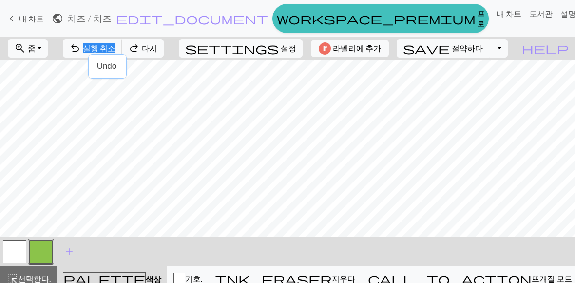  Describe the element at coordinates (69, 252) in the screenshot. I see `span: add` at that location.